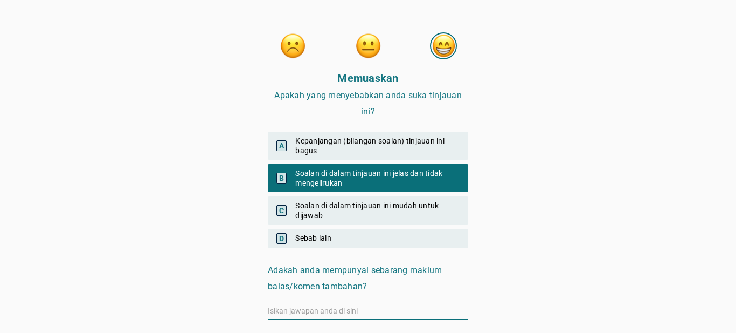 The height and width of the screenshot is (333, 736). I want to click on span: B, so click(281, 178).